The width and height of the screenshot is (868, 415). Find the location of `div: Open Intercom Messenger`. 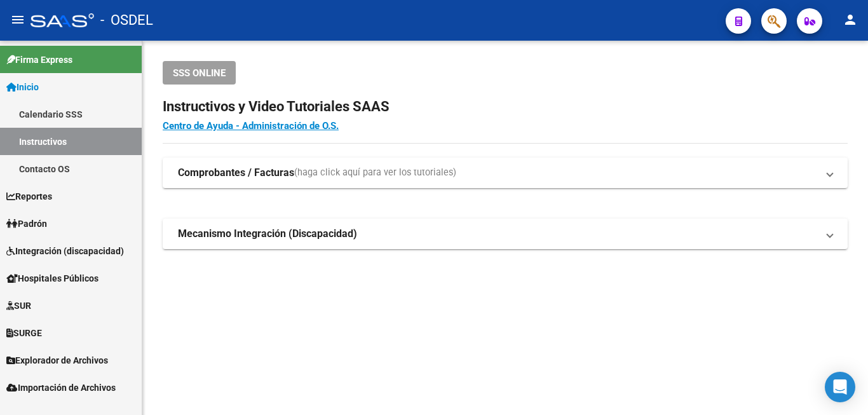

div: Open Intercom Messenger is located at coordinates (840, 387).